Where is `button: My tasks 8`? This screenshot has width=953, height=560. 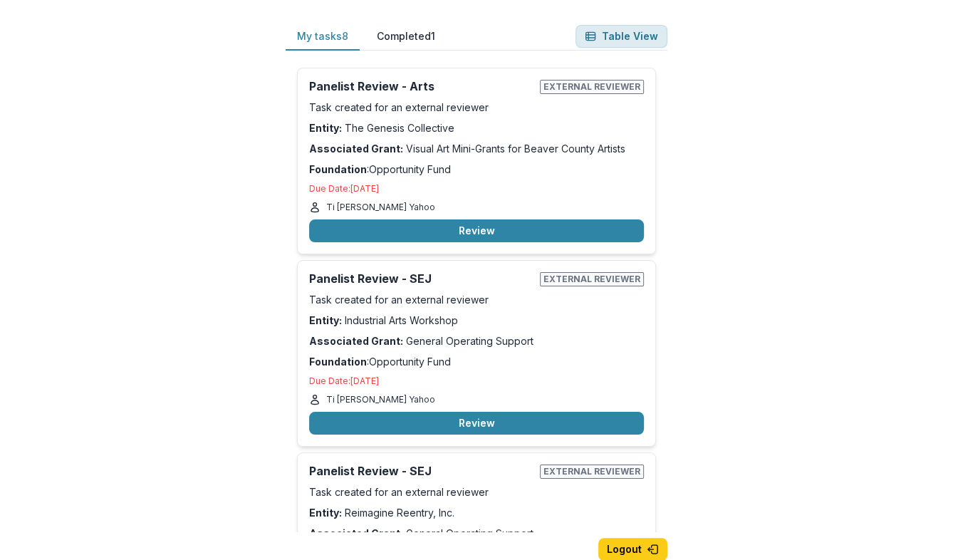
button: My tasks 8 is located at coordinates (323, 36).